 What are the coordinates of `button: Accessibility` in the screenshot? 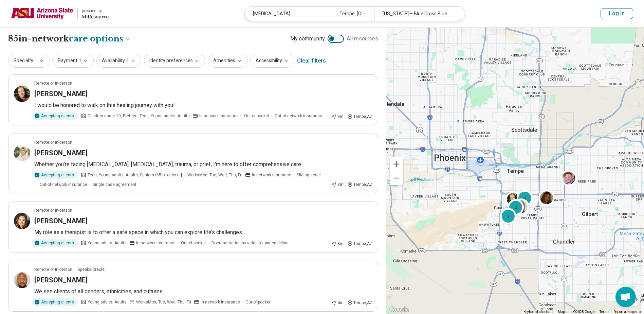 It's located at (272, 60).